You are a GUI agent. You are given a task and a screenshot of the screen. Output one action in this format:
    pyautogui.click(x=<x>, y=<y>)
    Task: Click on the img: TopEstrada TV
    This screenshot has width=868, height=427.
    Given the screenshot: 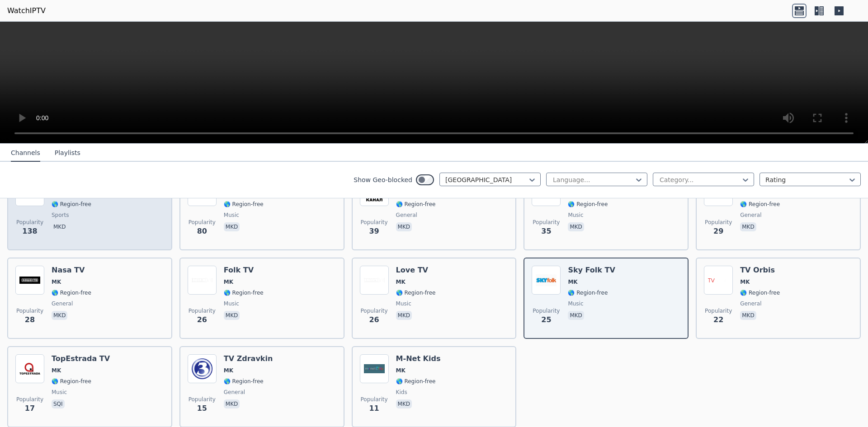 What is the action you would take?
    pyautogui.click(x=30, y=369)
    